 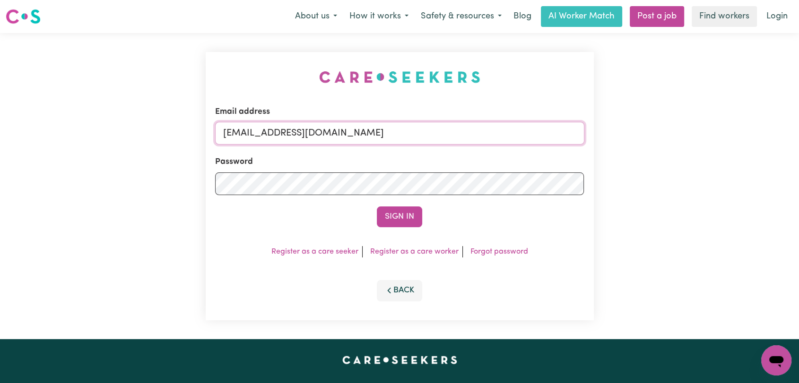 What do you see at coordinates (581, 17) in the screenshot?
I see `a: AI Worker Match` at bounding box center [581, 17].